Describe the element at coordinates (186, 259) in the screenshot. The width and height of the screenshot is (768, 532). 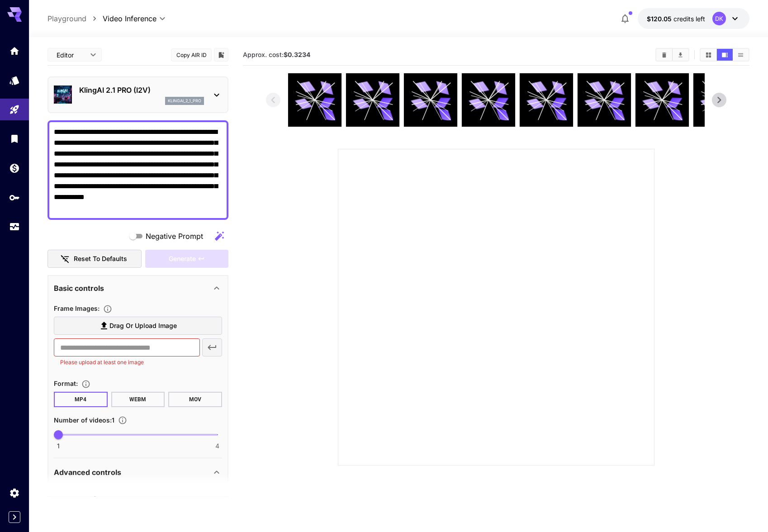
I see `div: Please upload at least one frame image` at that location.